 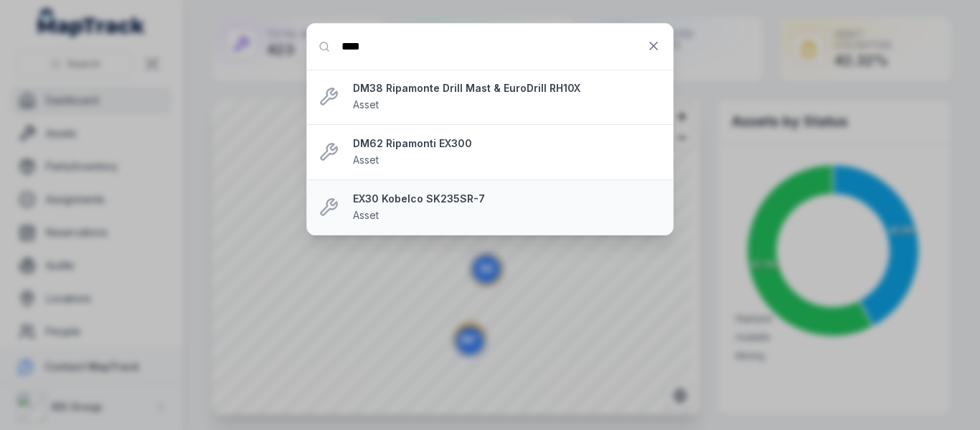 I want to click on strong: DM38 Ripamonte Drill Mast & EuroDrill RH10X, so click(x=507, y=88).